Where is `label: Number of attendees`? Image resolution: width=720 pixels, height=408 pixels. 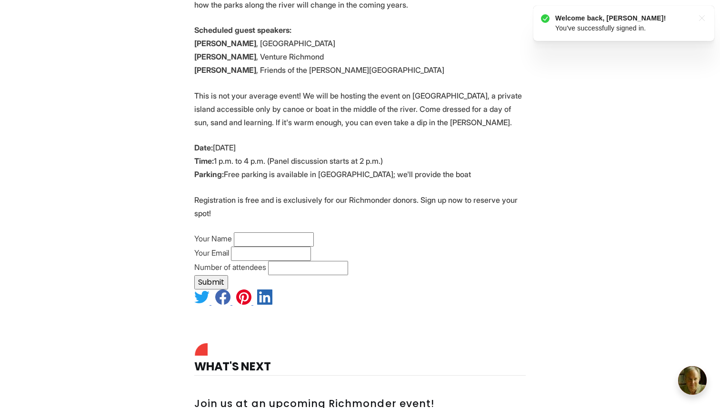
label: Number of attendees is located at coordinates (230, 267).